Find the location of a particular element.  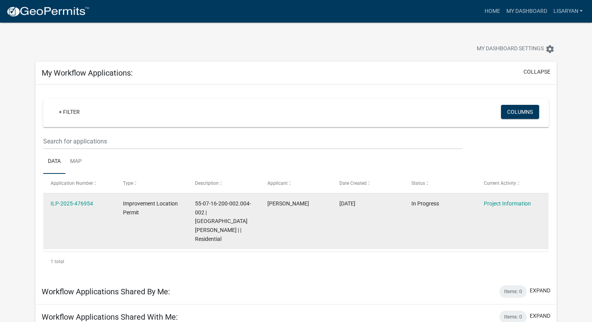

datatable-header-cell: Application Number is located at coordinates (79, 183).